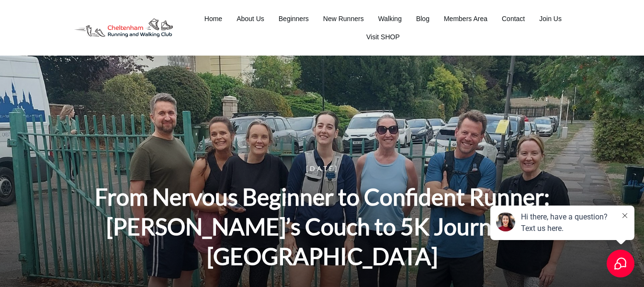 The width and height of the screenshot is (644, 287). I want to click on a: Members Area, so click(465, 19).